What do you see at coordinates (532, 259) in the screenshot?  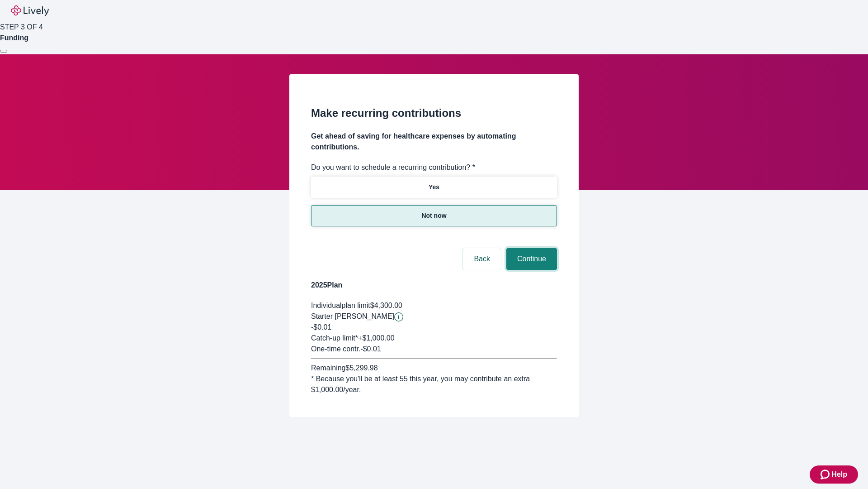 I see `button: Continue` at bounding box center [532, 259].